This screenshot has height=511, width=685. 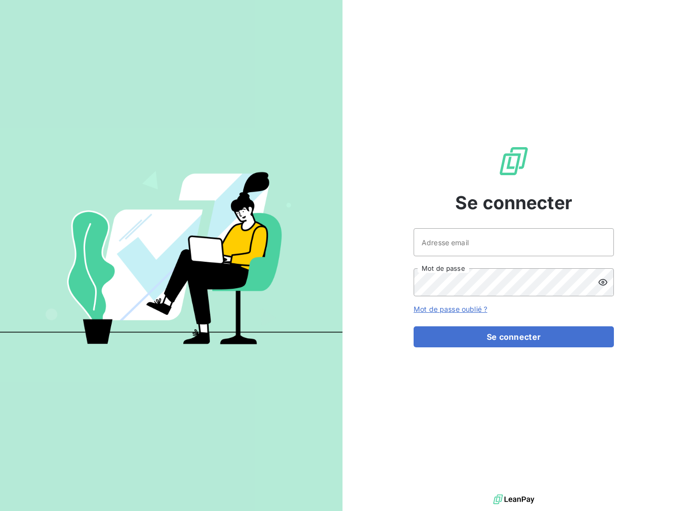 What do you see at coordinates (450, 309) in the screenshot?
I see `a: Mot de passe oublié ?` at bounding box center [450, 309].